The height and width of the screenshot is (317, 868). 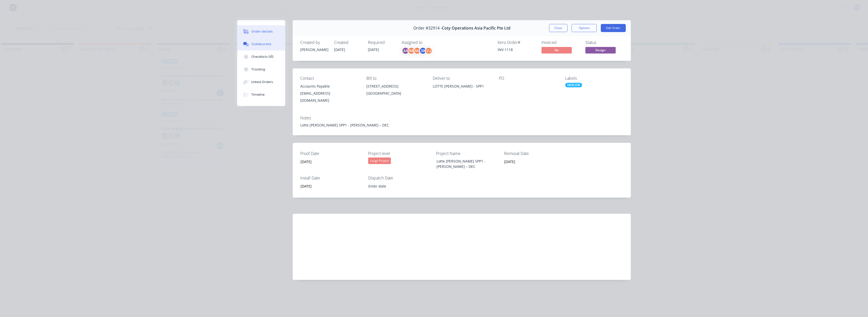 What do you see at coordinates (462, 118) in the screenshot?
I see `div: Notes` at bounding box center [462, 118].